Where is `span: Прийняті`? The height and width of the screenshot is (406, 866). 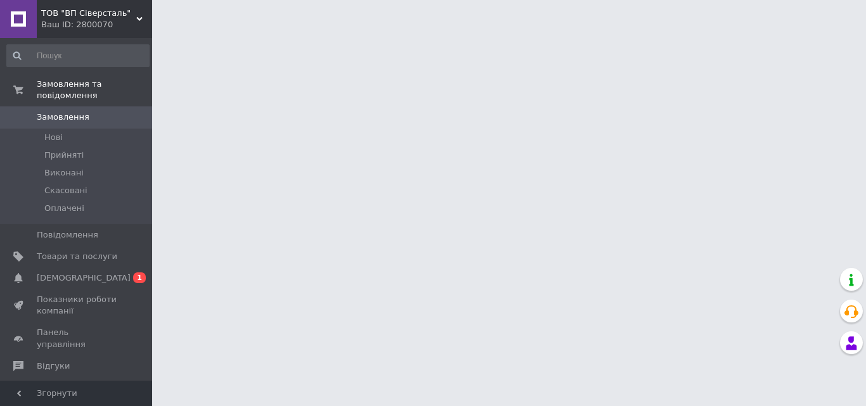
span: Прийняті is located at coordinates (64, 155).